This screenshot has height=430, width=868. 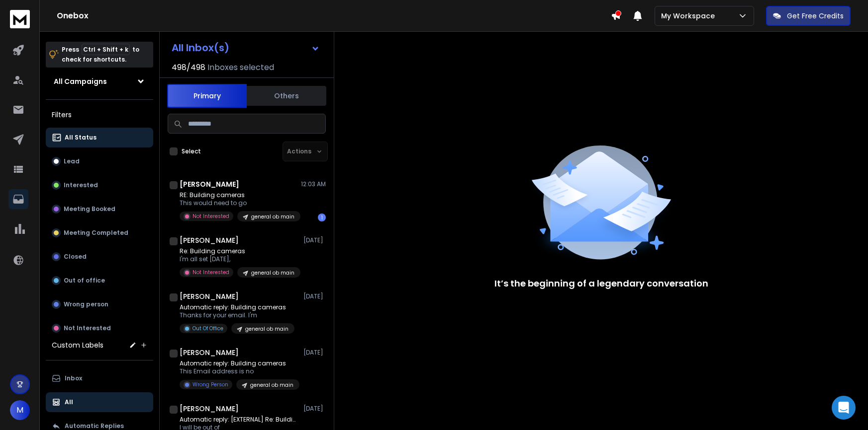 What do you see at coordinates (100, 82) in the screenshot?
I see `button: All Campaigns` at bounding box center [100, 82].